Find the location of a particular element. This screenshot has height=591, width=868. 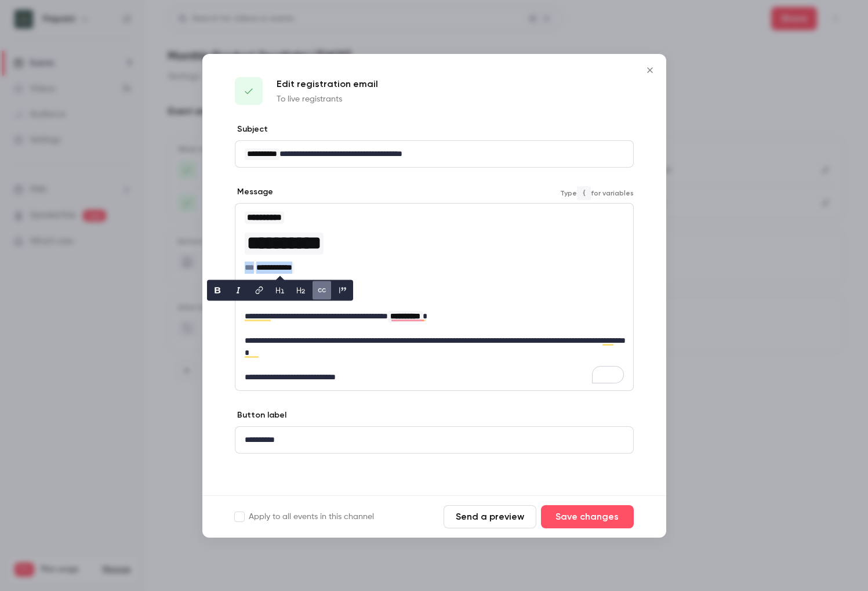

button: Save changes is located at coordinates (588, 516).